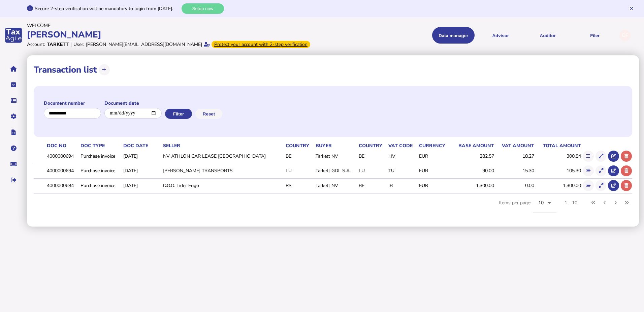  Describe the element at coordinates (632, 8) in the screenshot. I see `button: Hide message` at that location.